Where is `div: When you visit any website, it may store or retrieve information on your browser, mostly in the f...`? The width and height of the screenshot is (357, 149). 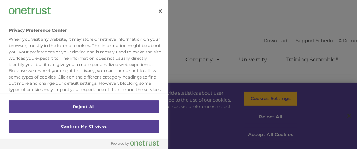
div: When you visit any website, it may store or retrieve information on your browser, mostly in the f... is located at coordinates (85, 68).